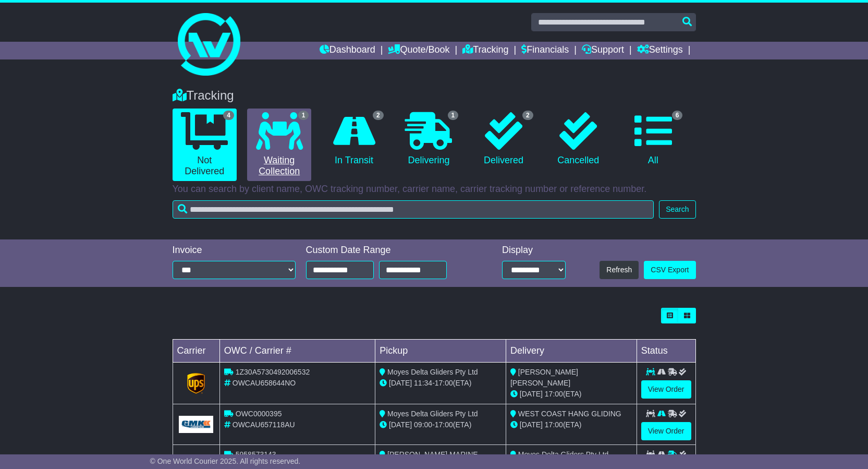 The height and width of the screenshot is (469, 868). I want to click on a: Settings, so click(660, 51).